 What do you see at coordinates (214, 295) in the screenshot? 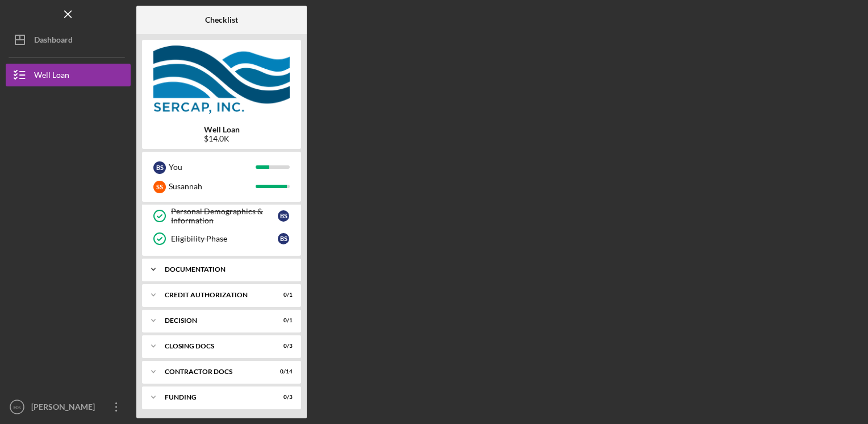
I see `div: CREDIT AUTHORIZATION` at bounding box center [214, 295].